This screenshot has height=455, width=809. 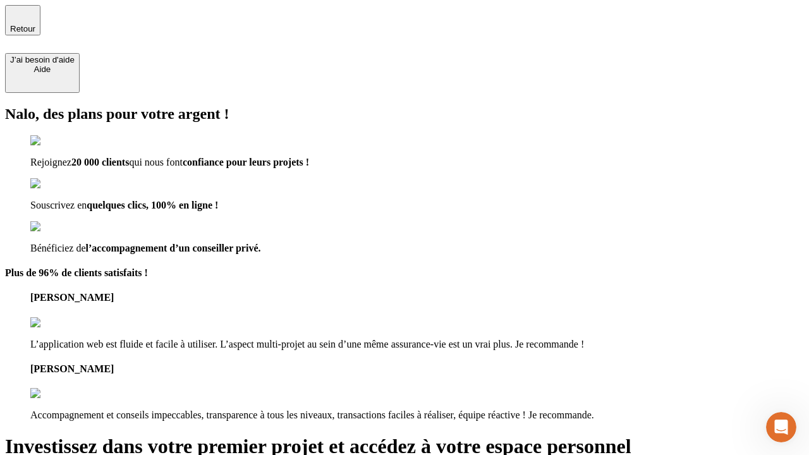 I want to click on span: qui nous font, so click(x=155, y=162).